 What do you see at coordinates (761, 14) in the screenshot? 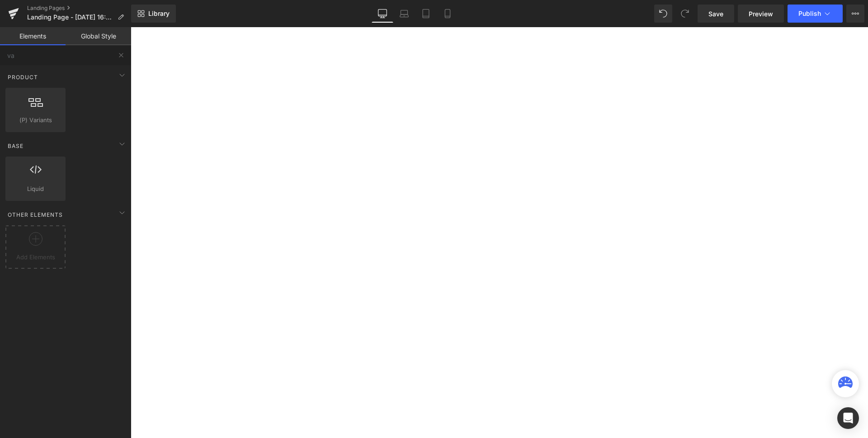
I see `span: Preview` at bounding box center [761, 14].